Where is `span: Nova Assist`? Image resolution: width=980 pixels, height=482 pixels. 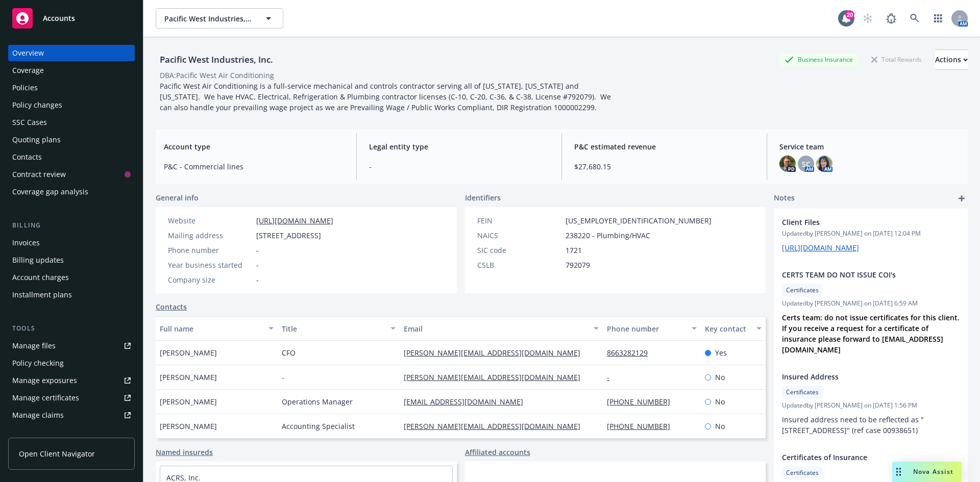
span: Nova Assist is located at coordinates (933, 471).